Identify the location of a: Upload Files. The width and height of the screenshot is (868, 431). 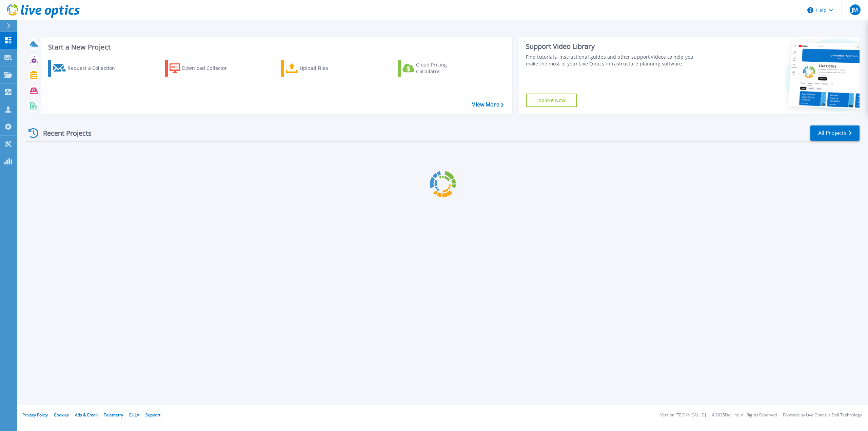
(319, 68).